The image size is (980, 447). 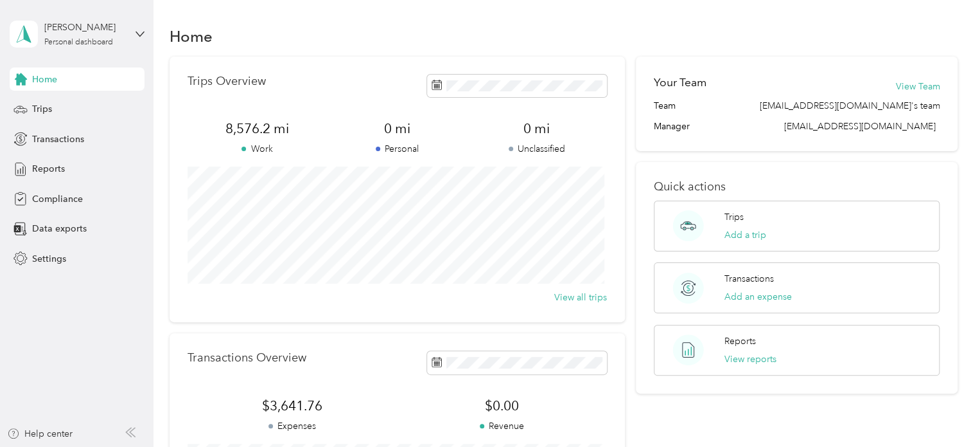 What do you see at coordinates (49, 258) in the screenshot?
I see `span: Settings` at bounding box center [49, 258].